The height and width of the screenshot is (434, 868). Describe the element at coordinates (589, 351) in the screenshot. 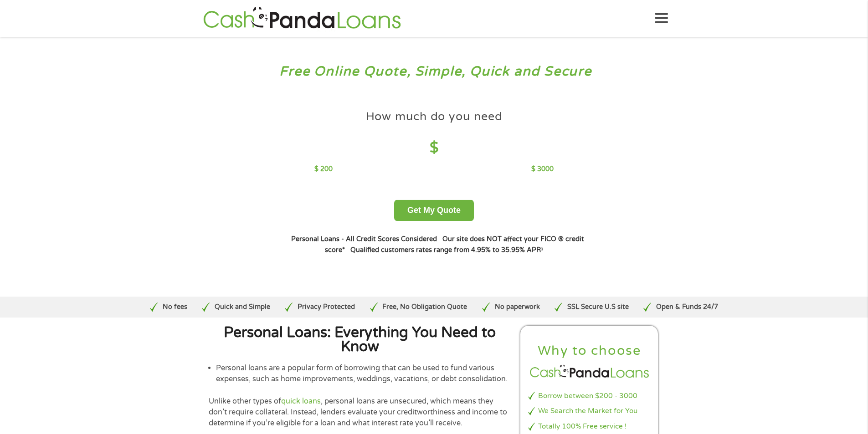

I see `h2: Why to choose` at that location.